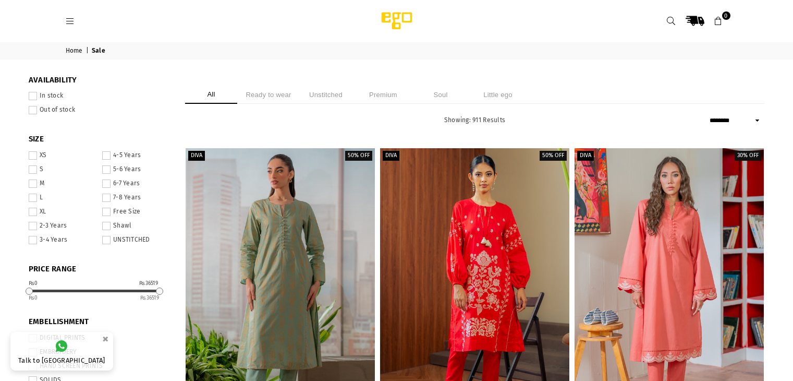  Describe the element at coordinates (62, 240) in the screenshot. I see `label: 3-4 Years` at that location.